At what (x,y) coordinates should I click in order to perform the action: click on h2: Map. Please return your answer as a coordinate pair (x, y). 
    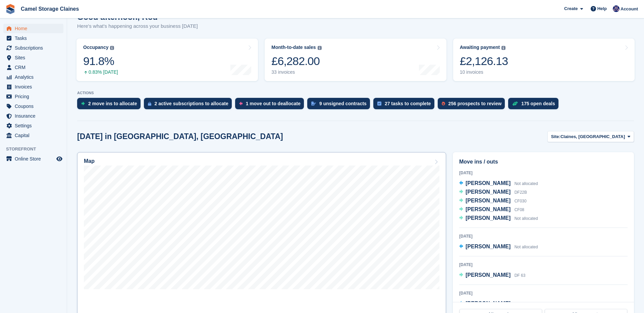
    Looking at the image, I should click on (89, 161).